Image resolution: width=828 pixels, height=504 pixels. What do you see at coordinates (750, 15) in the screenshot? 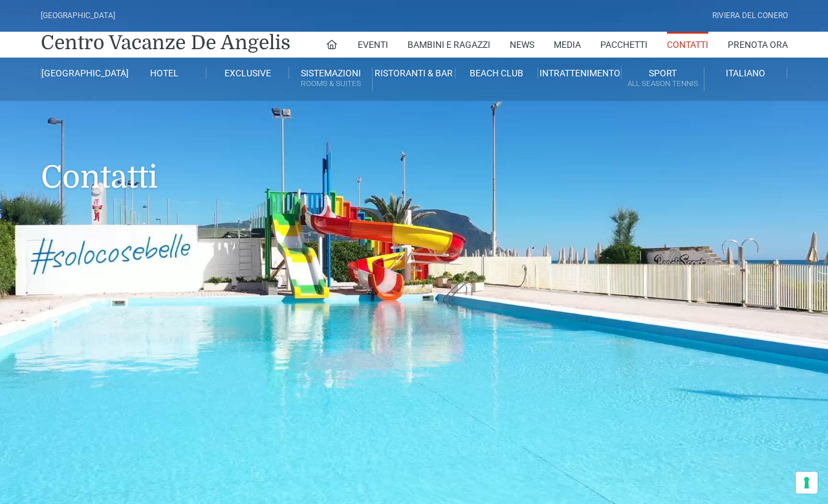
I see `div: Riviera Del Conero` at bounding box center [750, 15].